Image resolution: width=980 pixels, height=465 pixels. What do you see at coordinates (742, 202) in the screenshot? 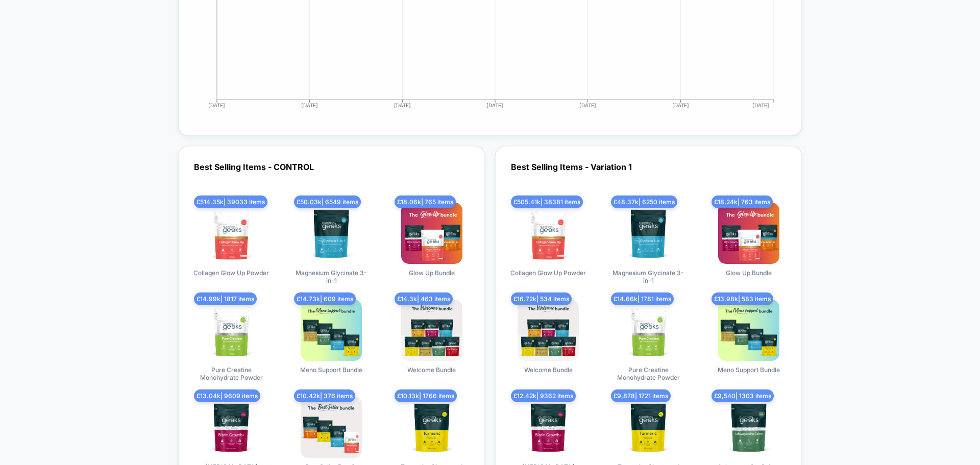
I see `span: £ 18.24k | 763 items` at bounding box center [742, 202].